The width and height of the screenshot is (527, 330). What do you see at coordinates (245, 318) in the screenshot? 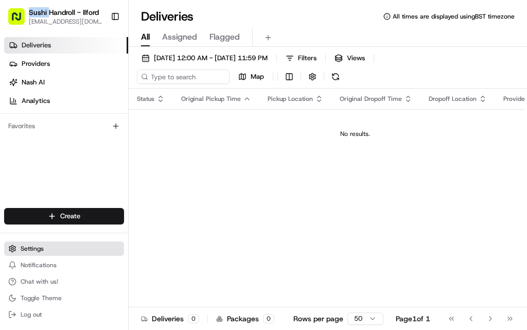
I see `div: Packages` at bounding box center [245, 318].